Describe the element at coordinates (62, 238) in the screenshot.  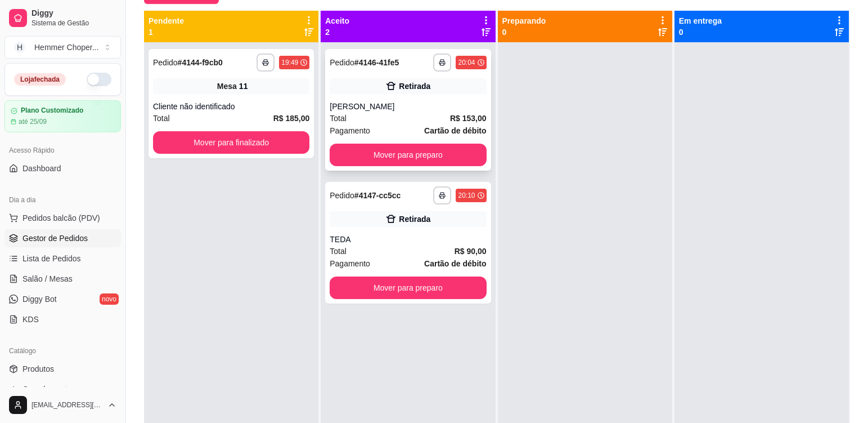
I see `a: Gestor de Pedidos` at that location.